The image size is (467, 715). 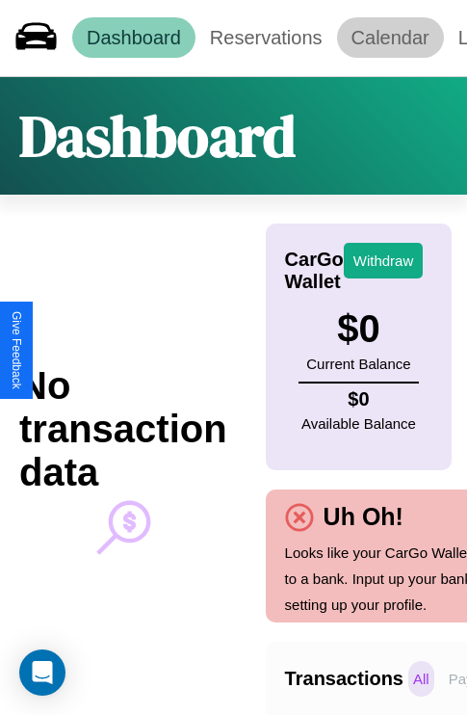 What do you see at coordinates (358, 423) in the screenshot?
I see `p: Available Balance` at bounding box center [358, 423].